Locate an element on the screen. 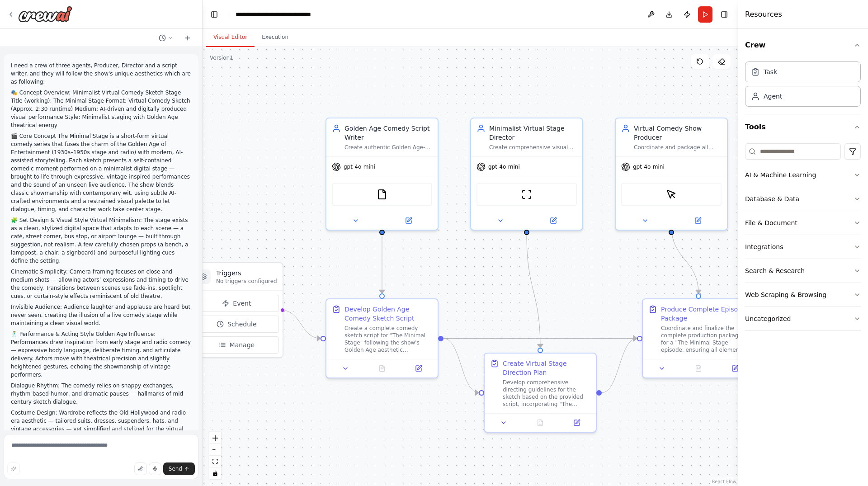  p: 🎭 Concept Overview: Minimalist Virtual Comedy Sketch Stage Title (working): The Minimal Stage For... is located at coordinates (101, 109).